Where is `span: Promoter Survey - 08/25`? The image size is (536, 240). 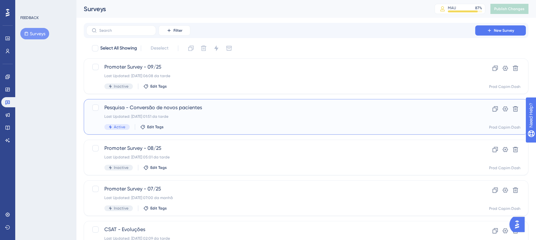 span: Promoter Survey - 08/25 is located at coordinates (281, 148).